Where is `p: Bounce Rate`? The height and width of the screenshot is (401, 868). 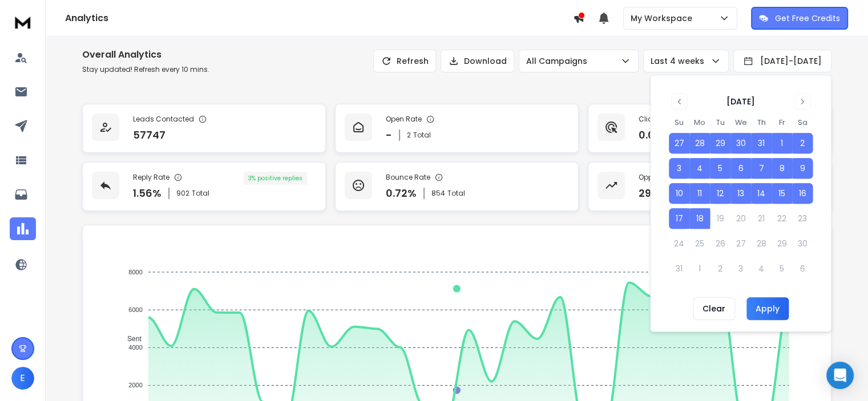 p: Bounce Rate is located at coordinates (408, 177).